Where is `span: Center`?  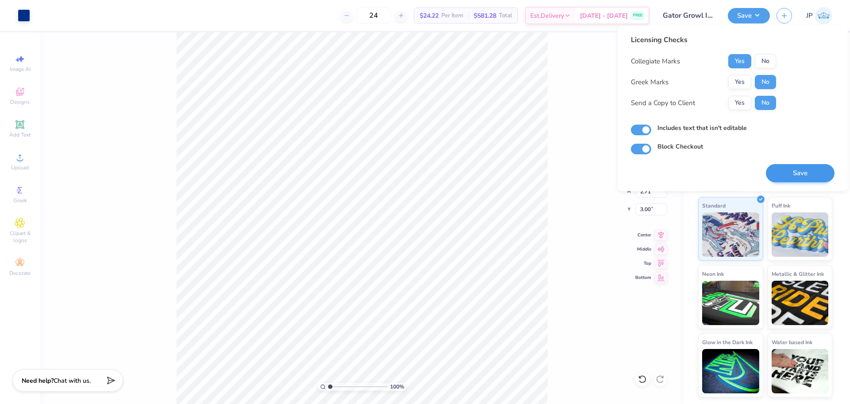
span: Center is located at coordinates (644, 235).